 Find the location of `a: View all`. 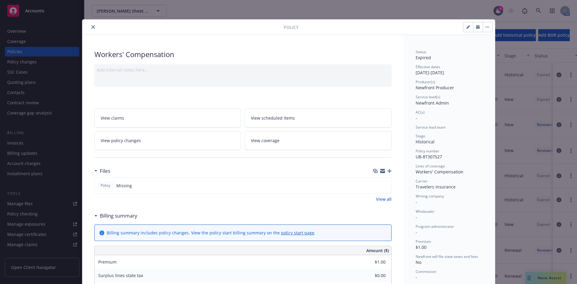

a: View all is located at coordinates (384, 199).